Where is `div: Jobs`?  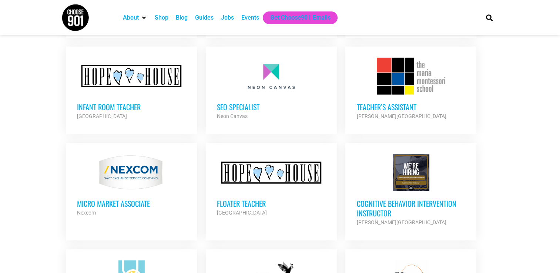
div: Jobs is located at coordinates (227, 18).